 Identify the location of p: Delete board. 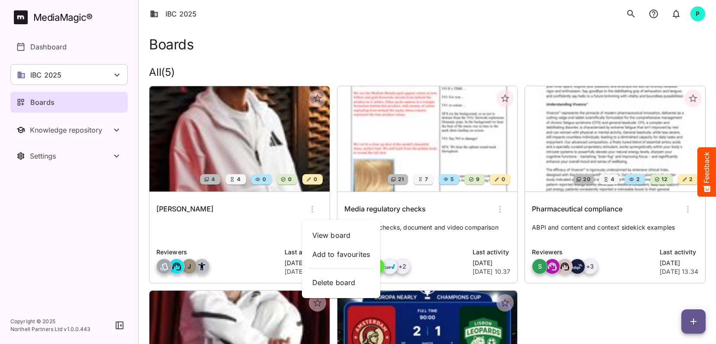
(341, 282).